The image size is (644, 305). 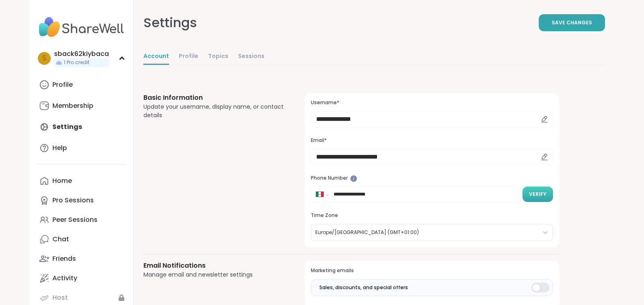 What do you see at coordinates (73, 201) in the screenshot?
I see `div: Pro Sessions` at bounding box center [73, 201].